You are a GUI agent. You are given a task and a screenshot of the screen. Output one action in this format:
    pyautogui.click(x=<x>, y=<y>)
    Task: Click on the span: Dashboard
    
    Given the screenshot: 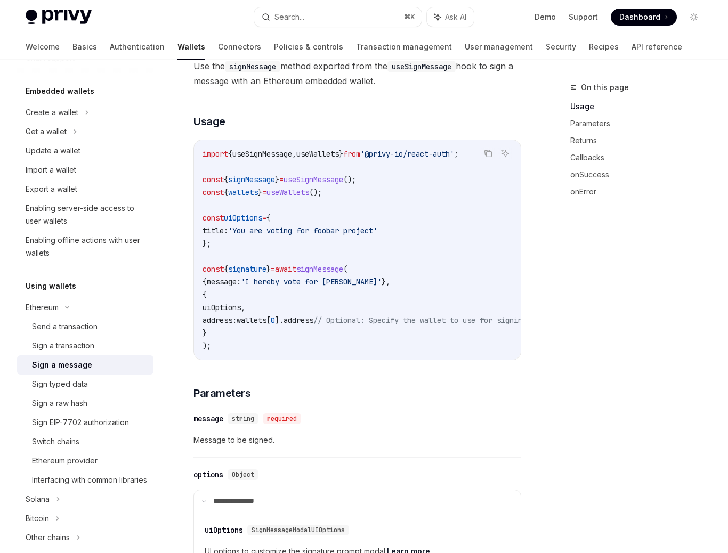 What is the action you would take?
    pyautogui.click(x=640, y=17)
    